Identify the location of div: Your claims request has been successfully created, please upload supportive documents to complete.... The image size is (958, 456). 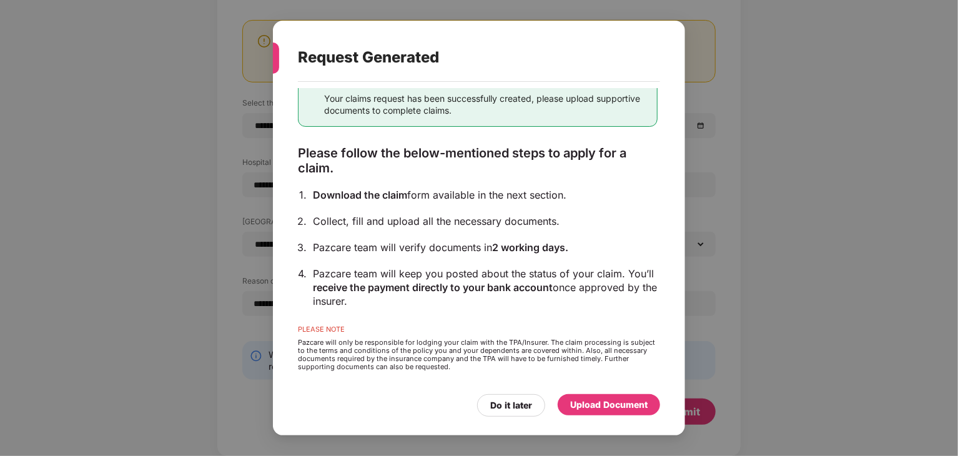
(485, 104).